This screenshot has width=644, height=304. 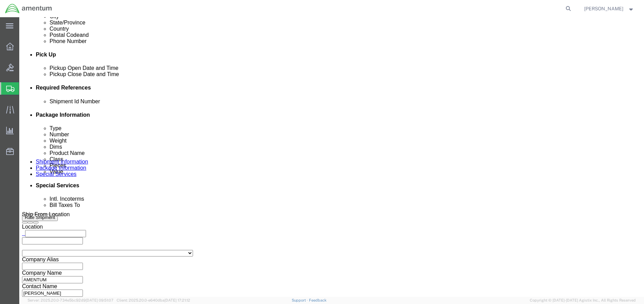 I want to click on a: Support, so click(x=300, y=300).